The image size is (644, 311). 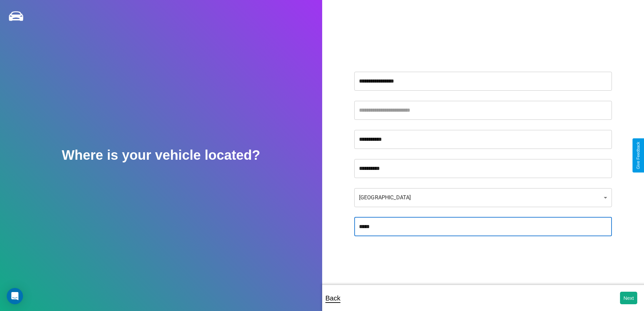 What do you see at coordinates (638, 156) in the screenshot?
I see `div: Give Feedback` at bounding box center [638, 156].